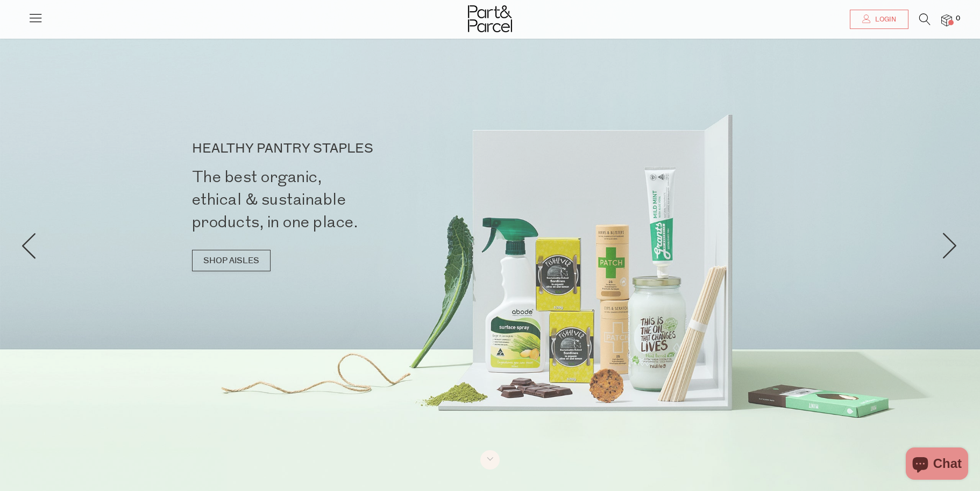  What do you see at coordinates (958, 19) in the screenshot?
I see `span: 0` at bounding box center [958, 19].